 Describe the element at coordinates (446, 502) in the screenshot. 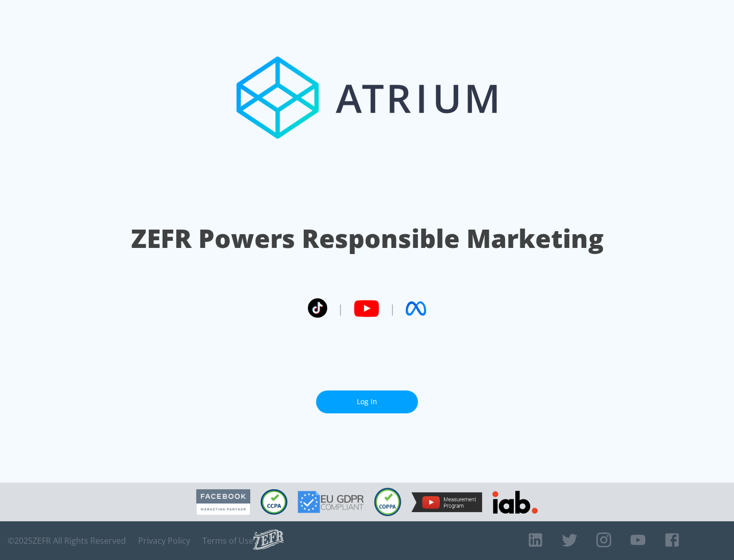

I see `img: YouTube Measurement Program` at that location.